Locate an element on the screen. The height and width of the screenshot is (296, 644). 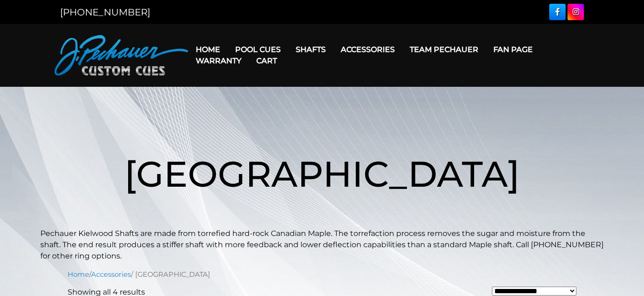
a: Cart is located at coordinates (267, 60).